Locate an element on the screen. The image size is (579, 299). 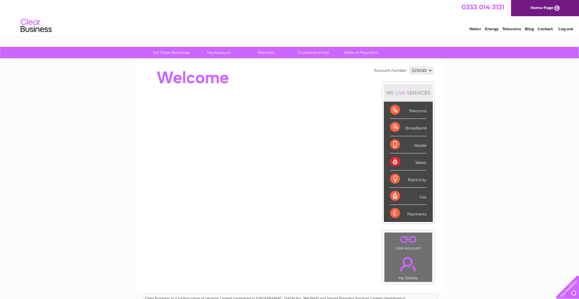
a: Energy is located at coordinates (492, 29).